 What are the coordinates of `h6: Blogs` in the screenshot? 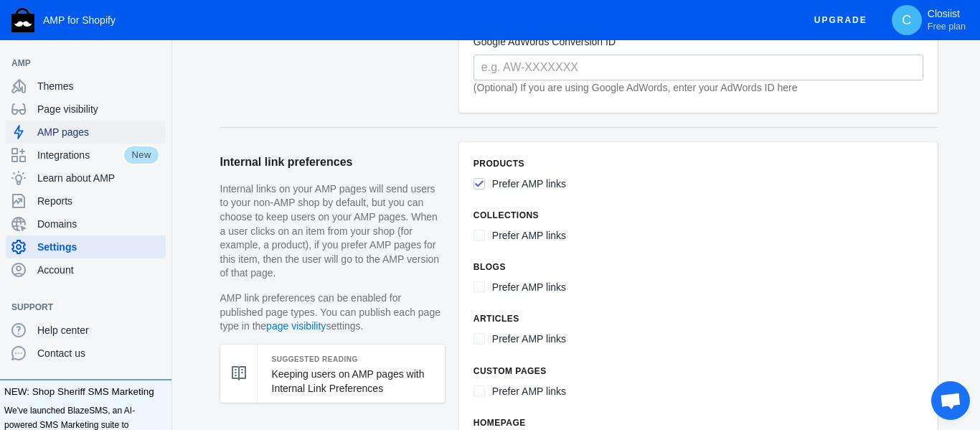 It's located at (698, 267).